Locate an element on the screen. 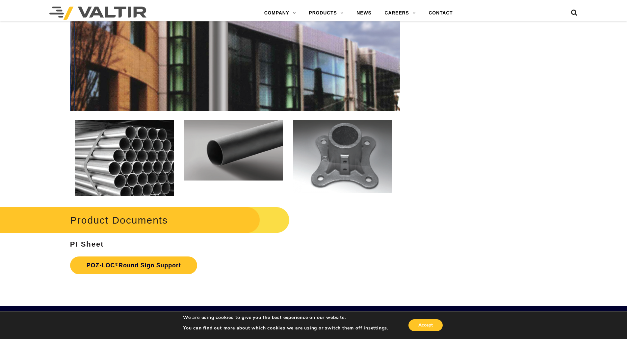 The width and height of the screenshot is (627, 339). p: You can find out more about which cookies we are using or switch them off in . is located at coordinates (286, 328).